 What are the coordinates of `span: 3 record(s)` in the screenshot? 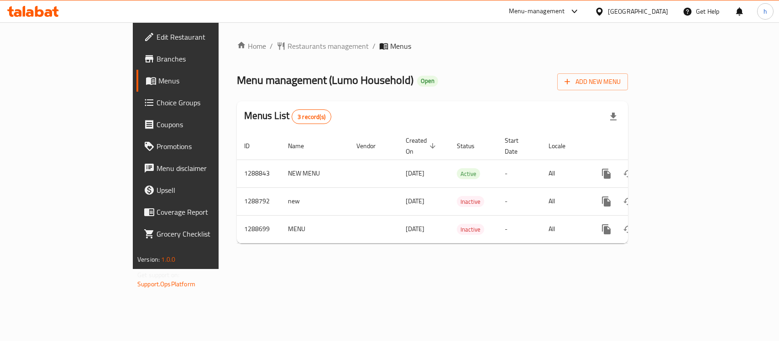 It's located at (311, 117).